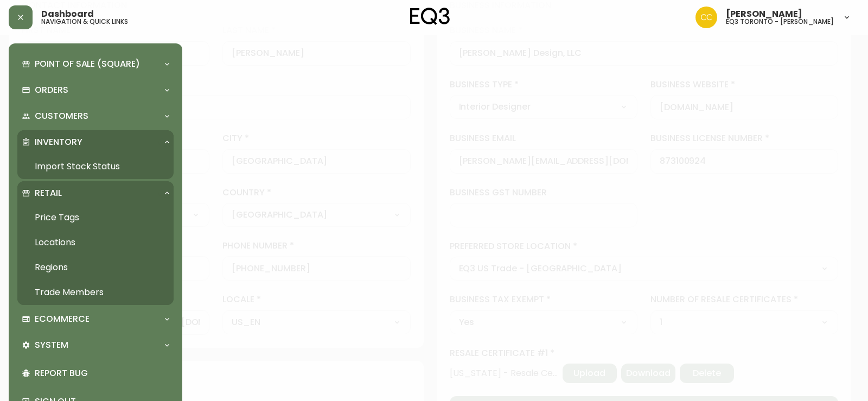  What do you see at coordinates (96, 194) in the screenshot?
I see `div: Retail` at bounding box center [96, 194].